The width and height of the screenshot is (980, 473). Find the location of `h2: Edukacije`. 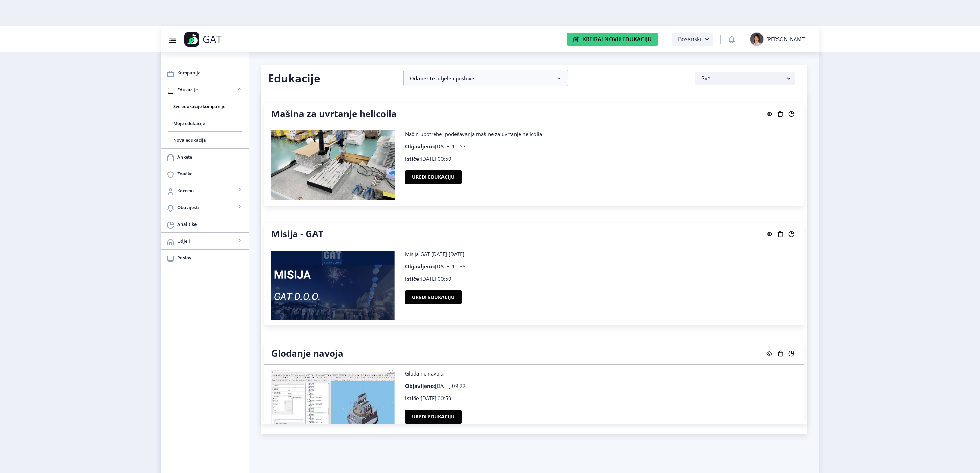

h2: Edukacije is located at coordinates (331, 78).